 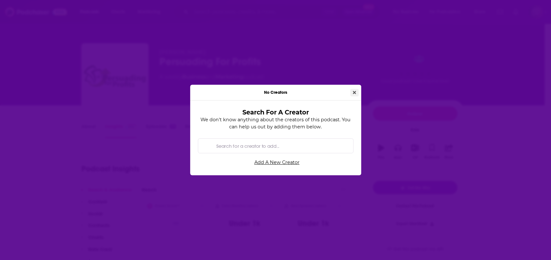 What do you see at coordinates (276, 112) in the screenshot?
I see `h3: Search For A Creator` at bounding box center [276, 112].